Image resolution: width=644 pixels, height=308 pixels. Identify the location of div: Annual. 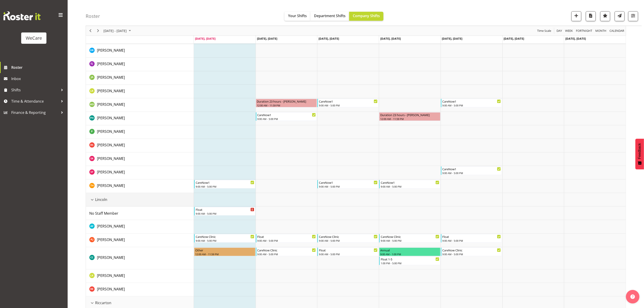
(410, 250).